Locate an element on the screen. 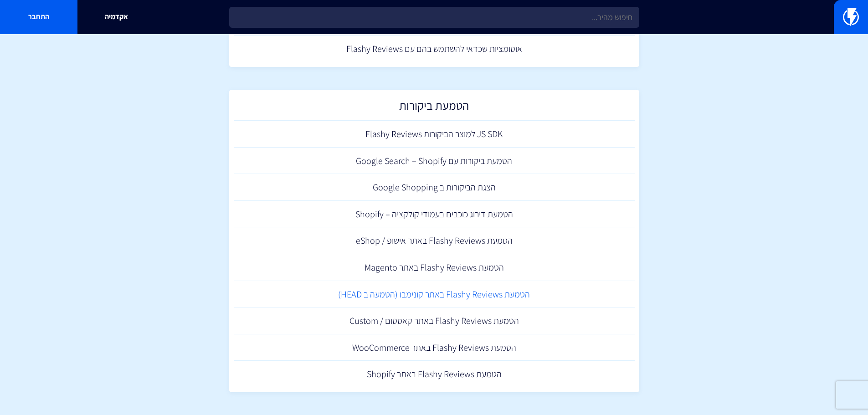 This screenshot has height=415, width=868. a: הטמעת Flashy Reviews באתר קונימבו (הטמעה ב HEAD) is located at coordinates (434, 294).